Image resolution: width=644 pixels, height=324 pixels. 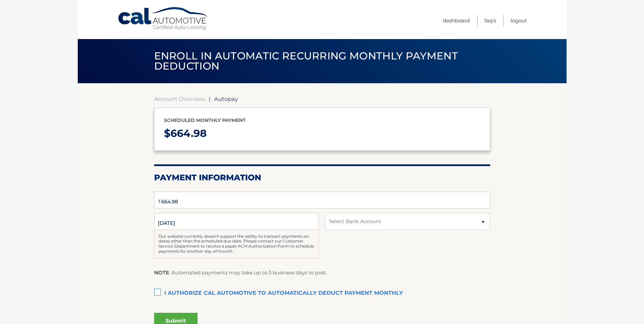 What do you see at coordinates (189, 133) in the screenshot?
I see `span: 664.98` at bounding box center [189, 133].